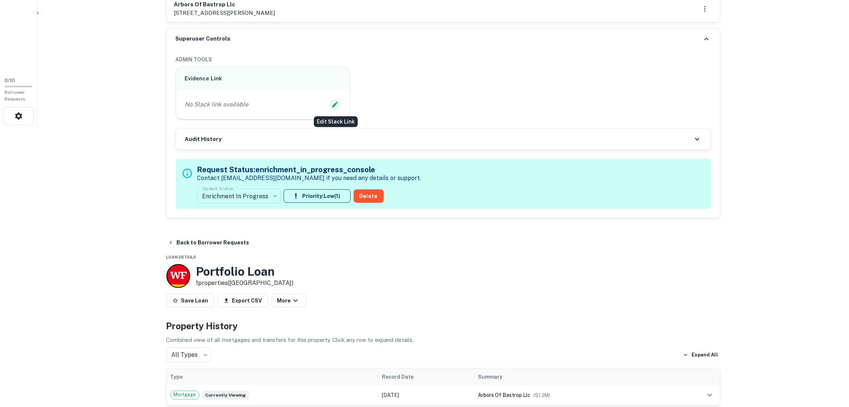  Describe the element at coordinates (309, 170) in the screenshot. I see `h5: Request Status: enrichment_in_progress_console` at that location.